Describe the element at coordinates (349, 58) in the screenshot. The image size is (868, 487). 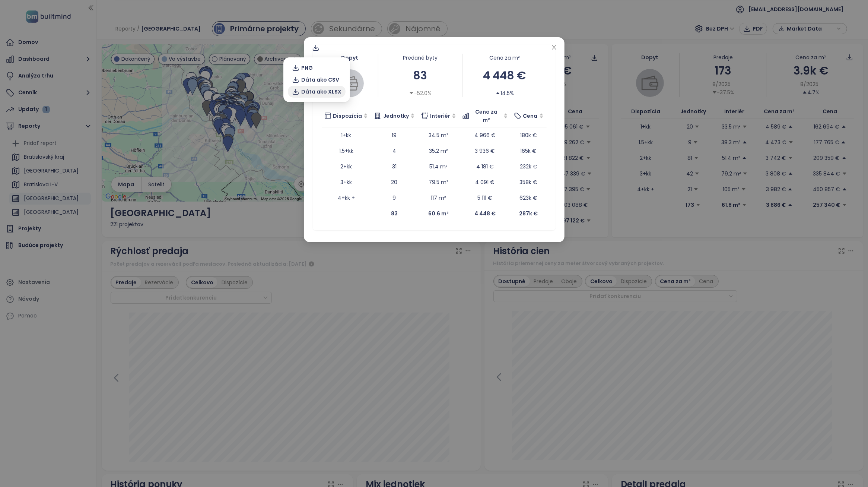
I see `div: Dopyt` at that location.